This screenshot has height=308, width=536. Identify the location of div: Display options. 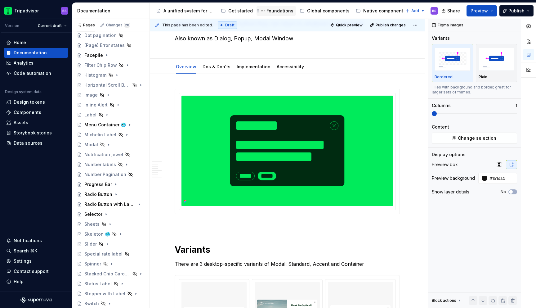
(448, 154).